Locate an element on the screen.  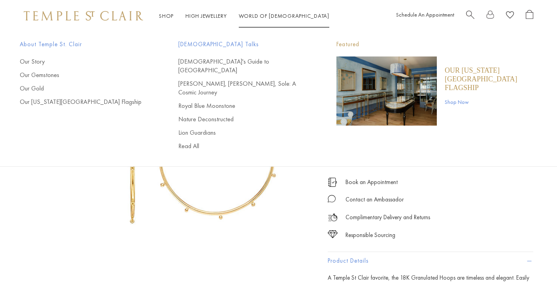
a: Our Story is located at coordinates (83, 62).